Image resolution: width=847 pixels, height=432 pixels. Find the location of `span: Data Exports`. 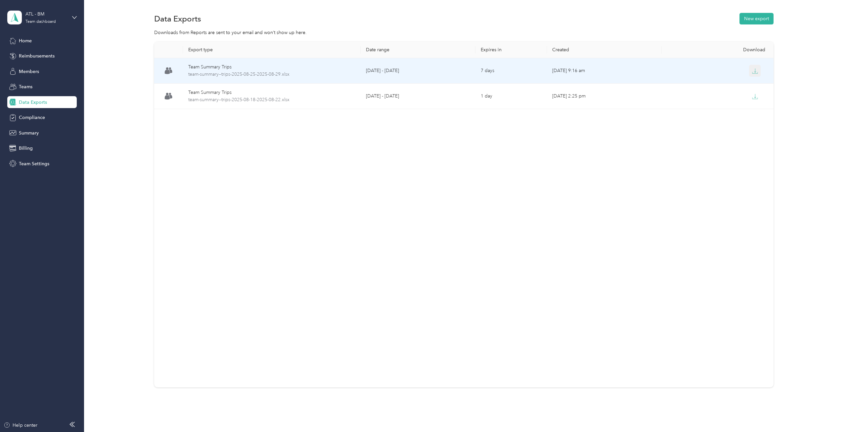

span: Data Exports is located at coordinates (33, 102).